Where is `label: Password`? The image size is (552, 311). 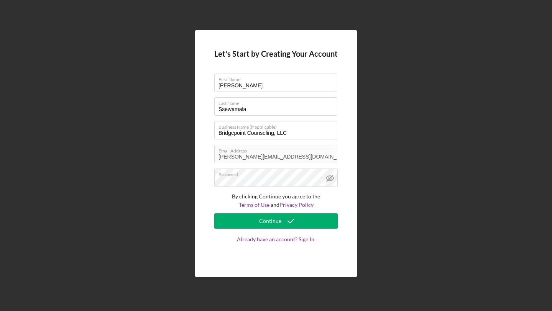
label: Password is located at coordinates (278, 173).